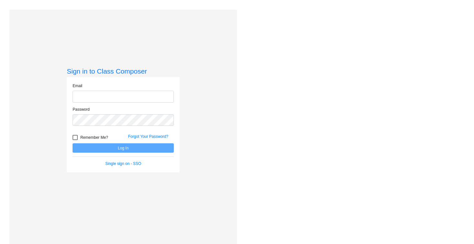  What do you see at coordinates (123, 71) in the screenshot?
I see `h3: Sign in to Class Composer` at bounding box center [123, 71].